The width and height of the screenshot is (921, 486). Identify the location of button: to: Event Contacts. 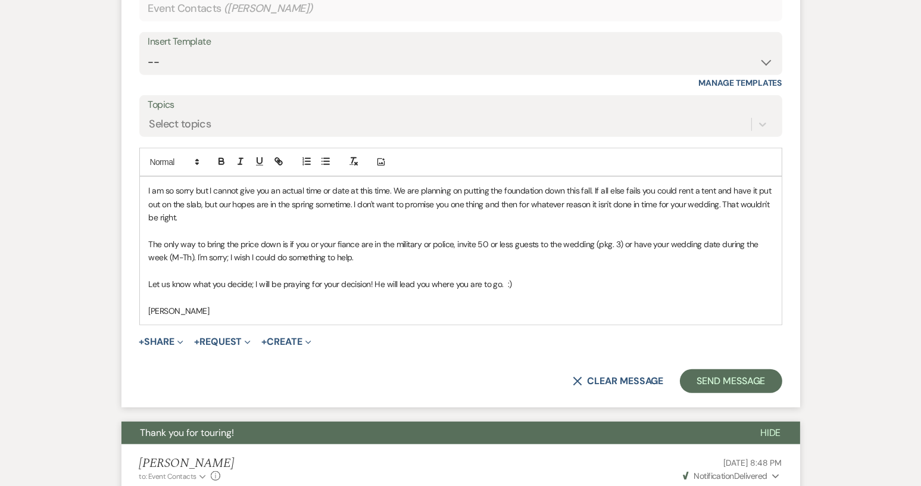
(173, 477).